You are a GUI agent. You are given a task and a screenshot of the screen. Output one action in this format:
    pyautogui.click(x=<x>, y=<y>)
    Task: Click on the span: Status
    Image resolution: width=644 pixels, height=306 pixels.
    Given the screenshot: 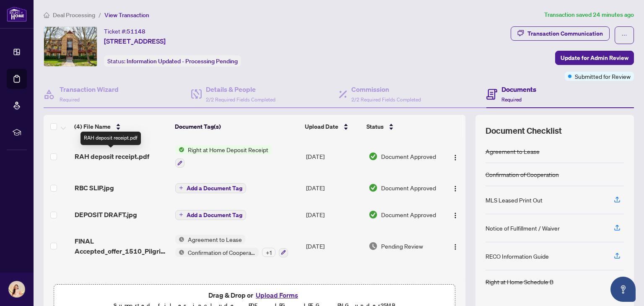 What is the action you would take?
    pyautogui.click(x=375, y=127)
    